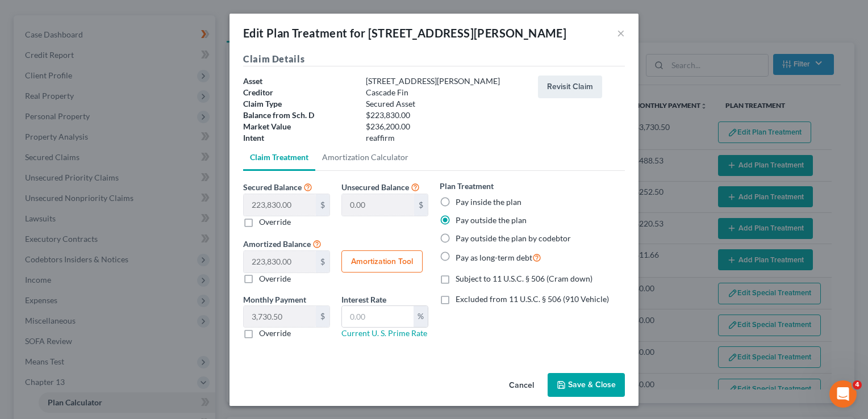 This screenshot has height=419, width=868. Describe the element at coordinates (467, 185) in the screenshot. I see `label: Plan Treatment` at that location.